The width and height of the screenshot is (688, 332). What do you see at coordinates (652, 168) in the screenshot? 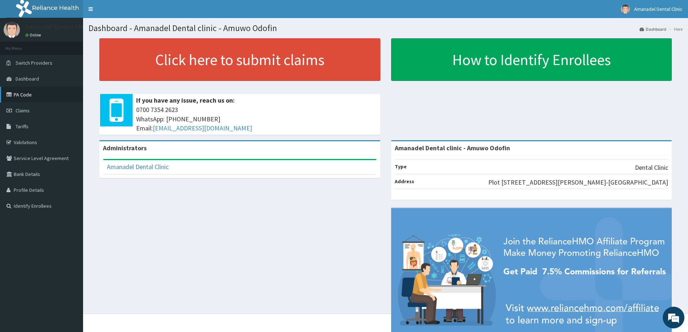
I see `p: Dental Clinic` at bounding box center [652, 168].